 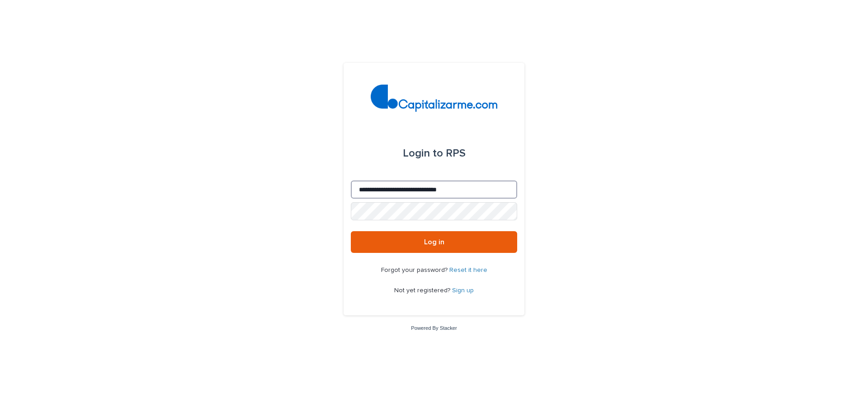 What do you see at coordinates (434, 98) in the screenshot?
I see `img: TjQlHxlQVOtaKxwbrr5R` at bounding box center [434, 98].